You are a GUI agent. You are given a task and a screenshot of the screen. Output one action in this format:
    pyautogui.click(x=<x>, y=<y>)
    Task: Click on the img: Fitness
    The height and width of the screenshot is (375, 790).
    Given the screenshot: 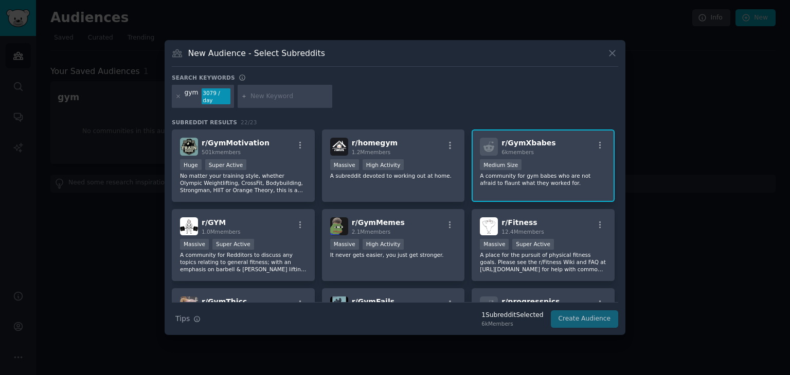 What is the action you would take?
    pyautogui.click(x=488, y=226)
    